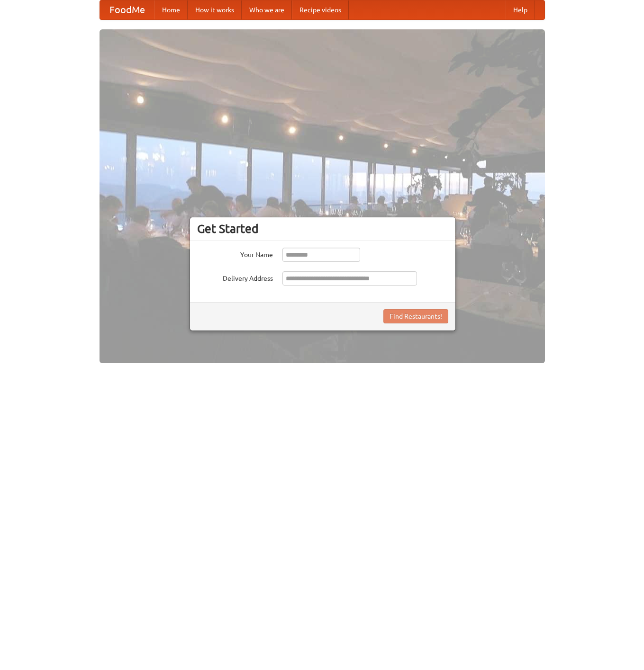 Image resolution: width=644 pixels, height=670 pixels. What do you see at coordinates (267, 10) in the screenshot?
I see `a: Who we are` at bounding box center [267, 10].